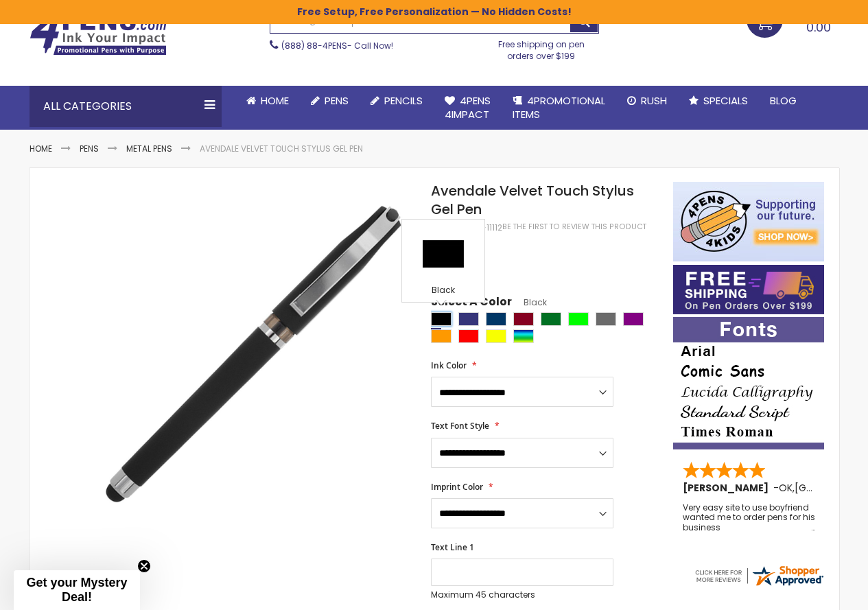 Image resolution: width=868 pixels, height=610 pixels. Describe the element at coordinates (541, 47) in the screenshot. I see `div: Free shipping on pen orders over $199` at that location.